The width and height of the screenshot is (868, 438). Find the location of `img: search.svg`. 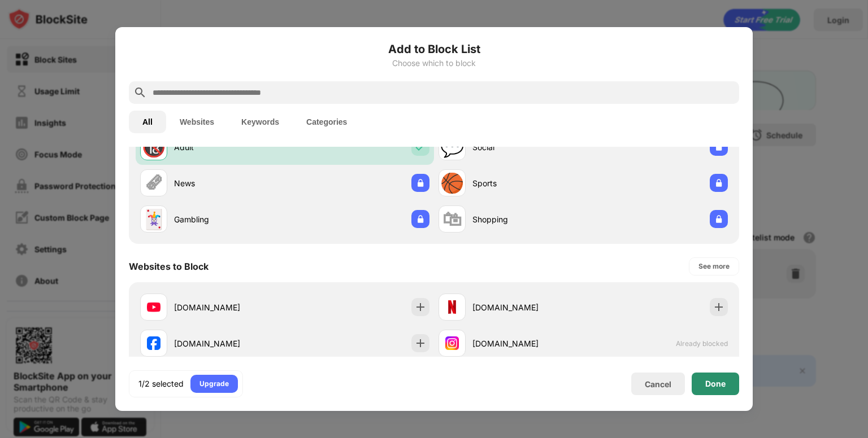

img: search.svg is located at coordinates (140, 92).